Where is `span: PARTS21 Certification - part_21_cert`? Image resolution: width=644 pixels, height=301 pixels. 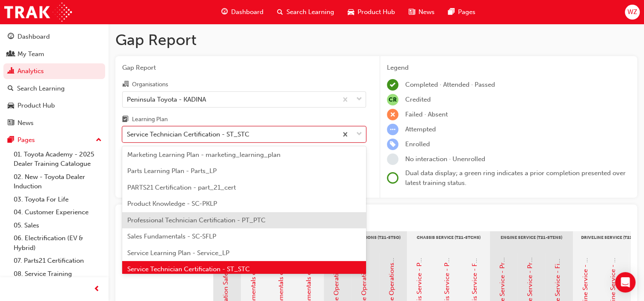 span: PARTS21 Certification - part_21_cert is located at coordinates (181, 187).